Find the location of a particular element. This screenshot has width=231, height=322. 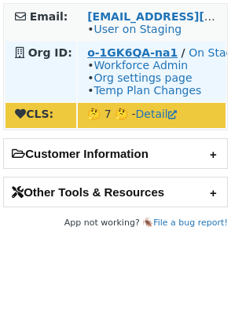

strong: CLS: is located at coordinates (34, 114).